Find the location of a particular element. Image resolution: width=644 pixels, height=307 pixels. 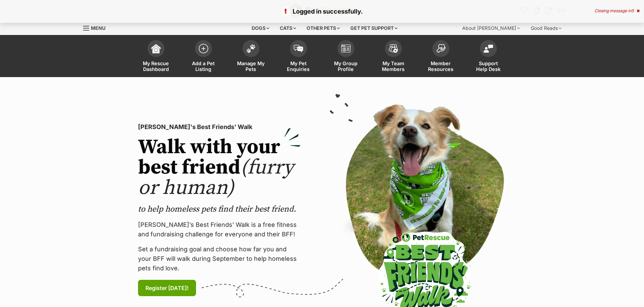

p: to help homeless pets find their best friend. is located at coordinates (219, 209).